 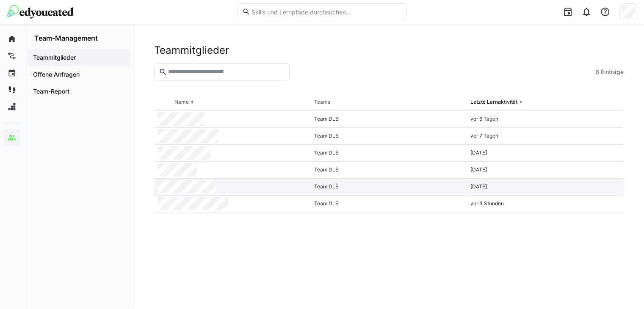 I want to click on div: Name, so click(x=182, y=102).